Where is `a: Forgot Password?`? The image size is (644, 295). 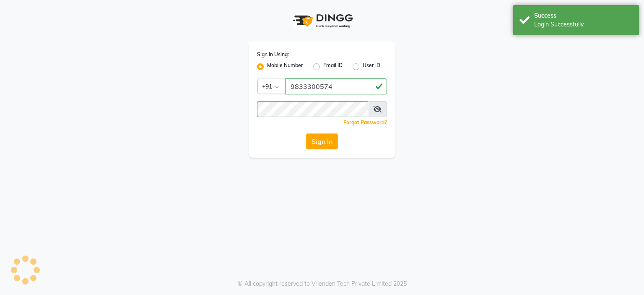 a: Forgot Password? is located at coordinates (365, 122).